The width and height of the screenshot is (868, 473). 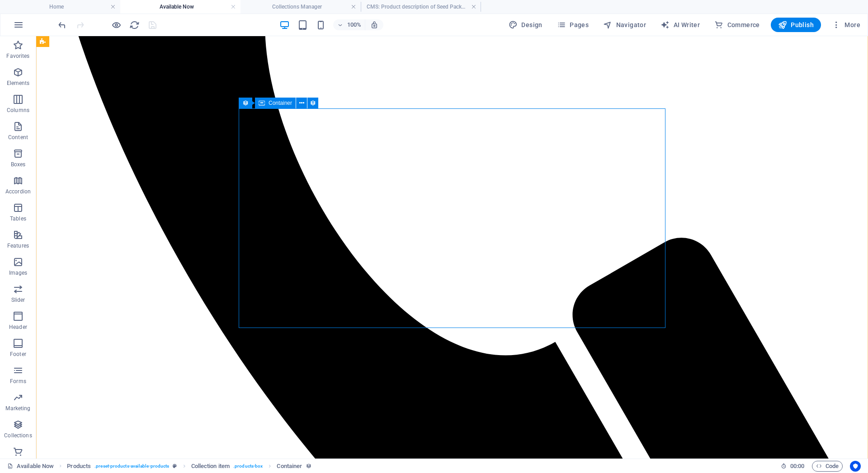 I want to click on p: Accordion, so click(x=18, y=192).